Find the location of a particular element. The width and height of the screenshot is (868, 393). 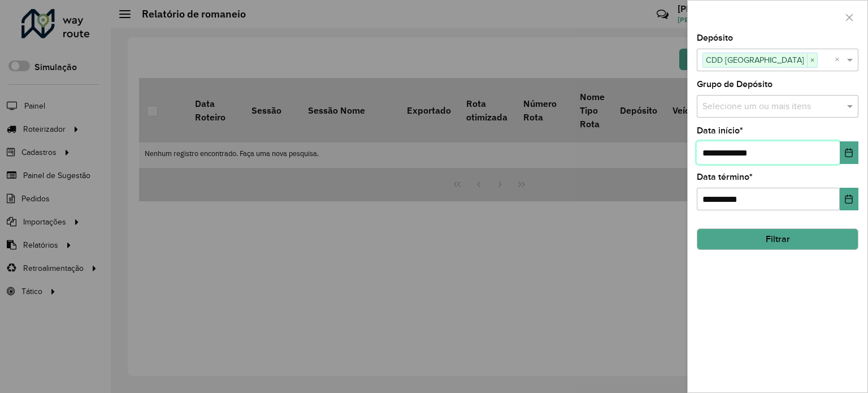

span: Clear all is located at coordinates (839, 60).